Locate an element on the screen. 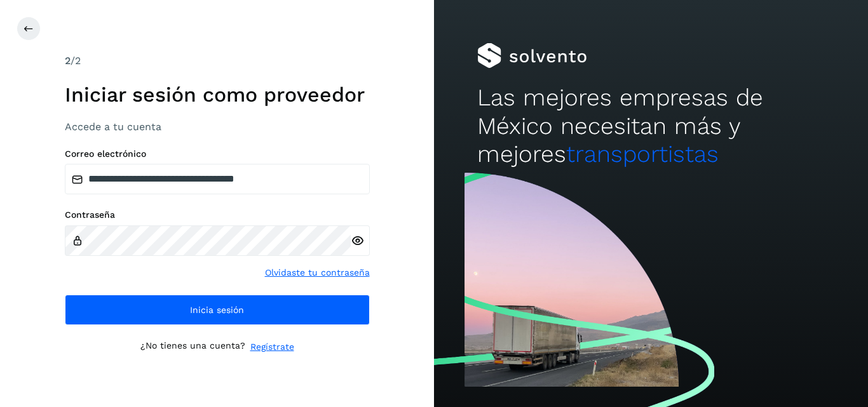 The height and width of the screenshot is (407, 868). label: Contraseña is located at coordinates (217, 214).